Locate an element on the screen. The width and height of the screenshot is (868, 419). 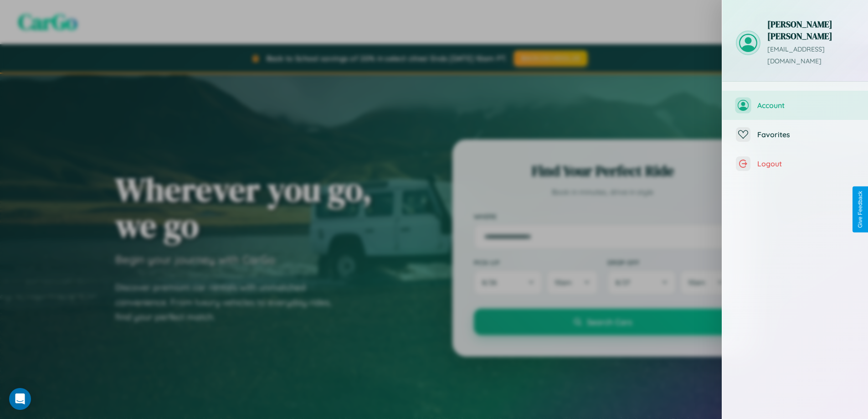
div: Give Feedback is located at coordinates (861, 209).